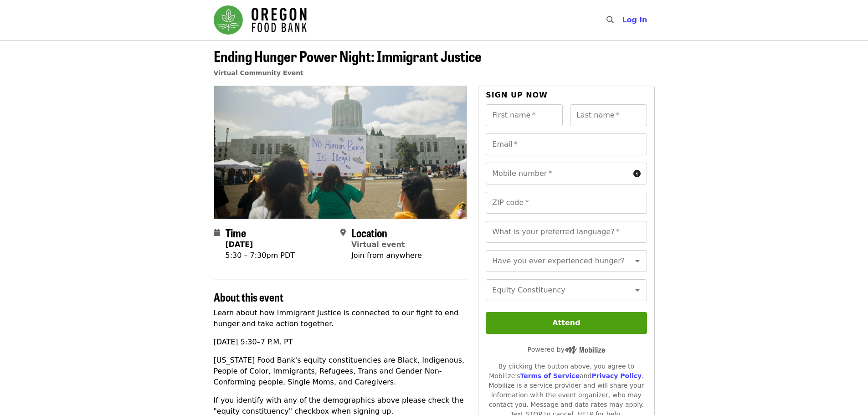  What do you see at coordinates (635, 20) in the screenshot?
I see `button: Log in` at bounding box center [635, 20].